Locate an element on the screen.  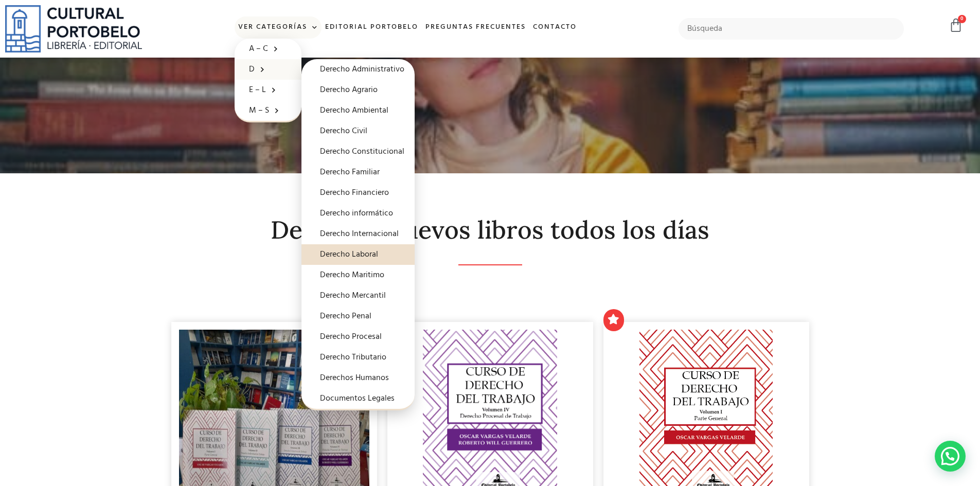
a: Ver Categorías is located at coordinates (278, 27).